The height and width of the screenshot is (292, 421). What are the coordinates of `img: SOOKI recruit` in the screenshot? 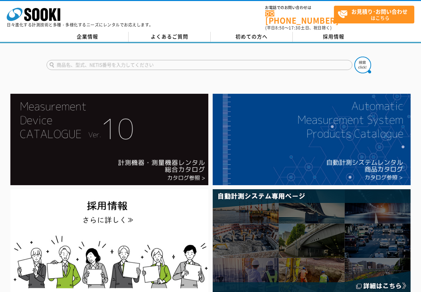 It's located at (109, 241).